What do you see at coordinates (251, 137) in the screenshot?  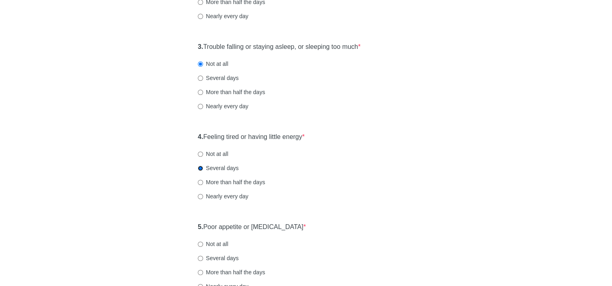 I see `label: Feeling tired or having little energy` at bounding box center [251, 137].